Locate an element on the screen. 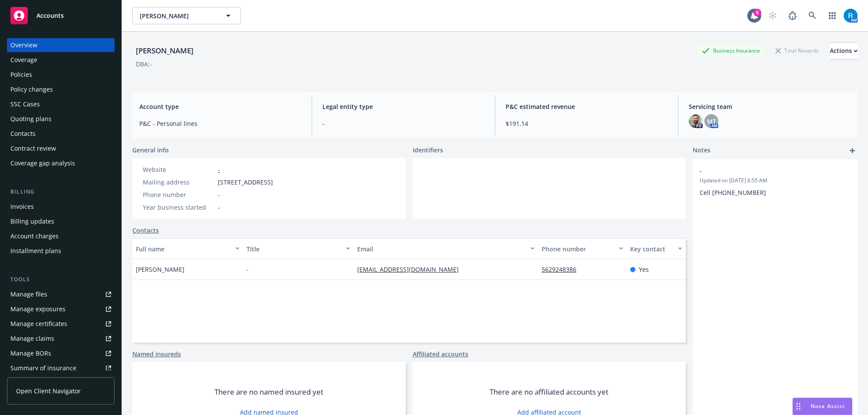  button: Key contact is located at coordinates (656, 249).